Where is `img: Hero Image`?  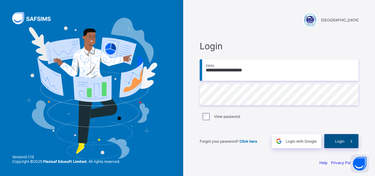
img: Hero Image is located at coordinates (92, 88).